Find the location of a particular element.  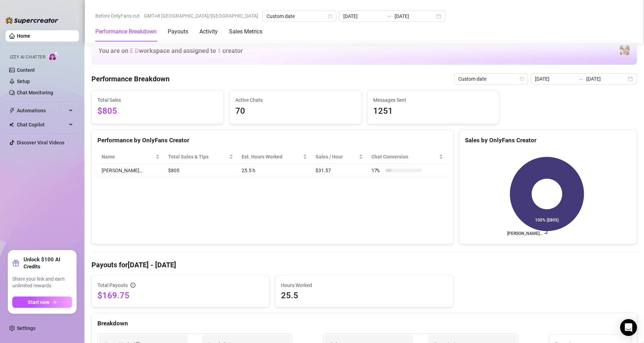

span: thunderbolt is located at coordinates (12, 111).